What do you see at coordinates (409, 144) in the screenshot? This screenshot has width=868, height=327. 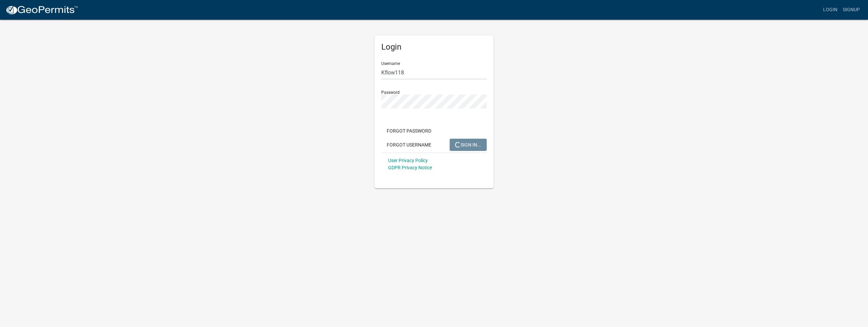 I see `button: Forgot Username` at bounding box center [409, 144].